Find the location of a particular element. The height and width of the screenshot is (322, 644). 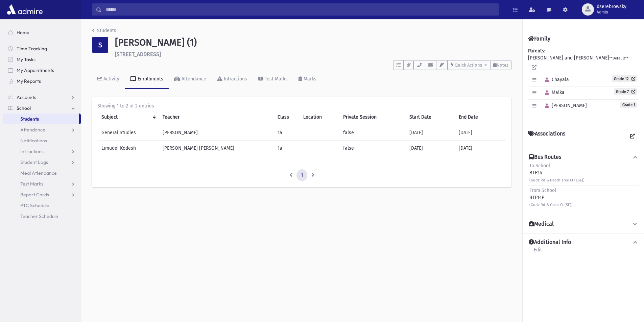

a: Student Logs is located at coordinates (42, 162).